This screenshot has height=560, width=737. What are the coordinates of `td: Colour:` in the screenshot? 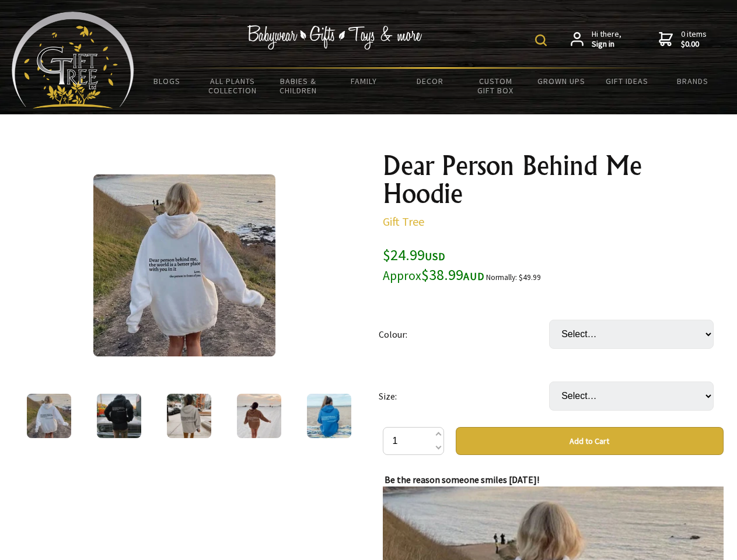 It's located at (464, 334).